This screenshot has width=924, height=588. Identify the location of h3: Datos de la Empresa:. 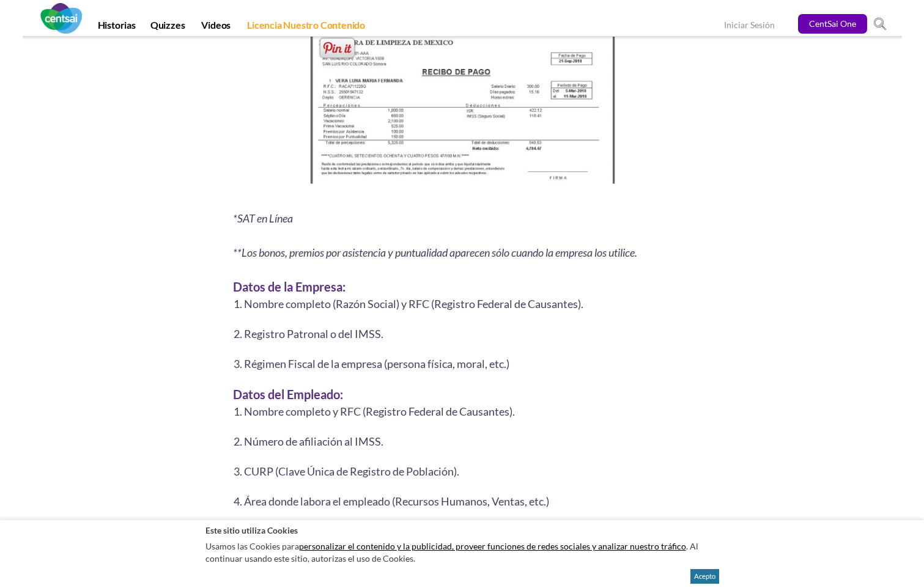
(462, 287).